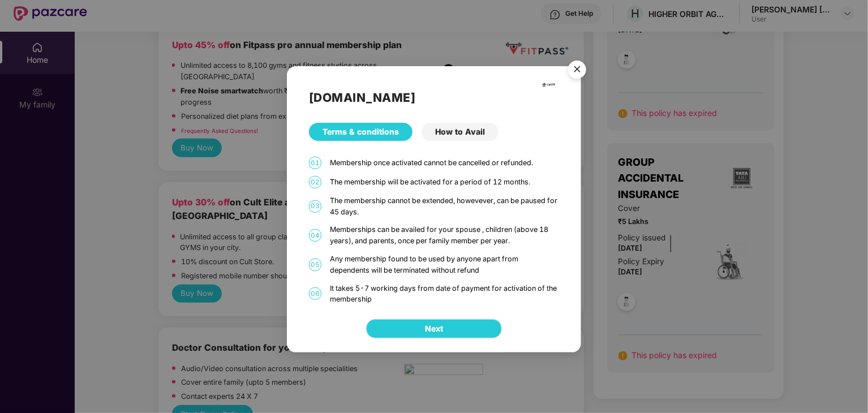 Image resolution: width=868 pixels, height=413 pixels. Describe the element at coordinates (444, 207) in the screenshot. I see `div: The membership cannot be extended, howevever, can be paused for 45 days.` at that location.